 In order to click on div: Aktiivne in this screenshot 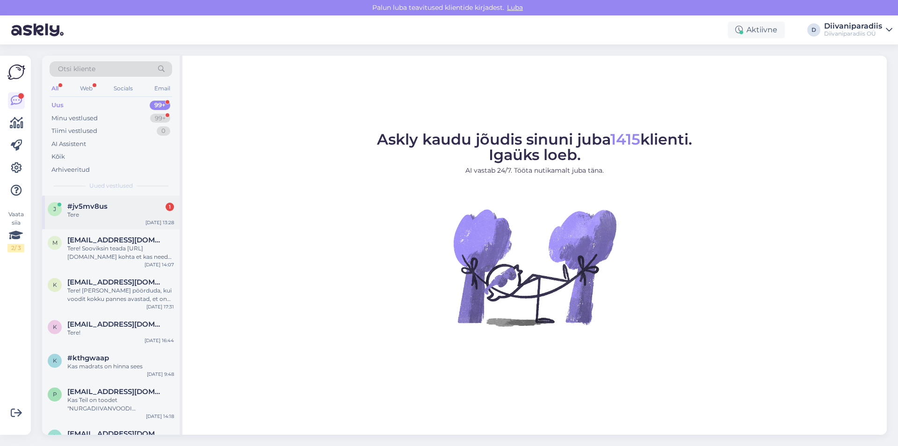, I will do `click(757, 30)`.